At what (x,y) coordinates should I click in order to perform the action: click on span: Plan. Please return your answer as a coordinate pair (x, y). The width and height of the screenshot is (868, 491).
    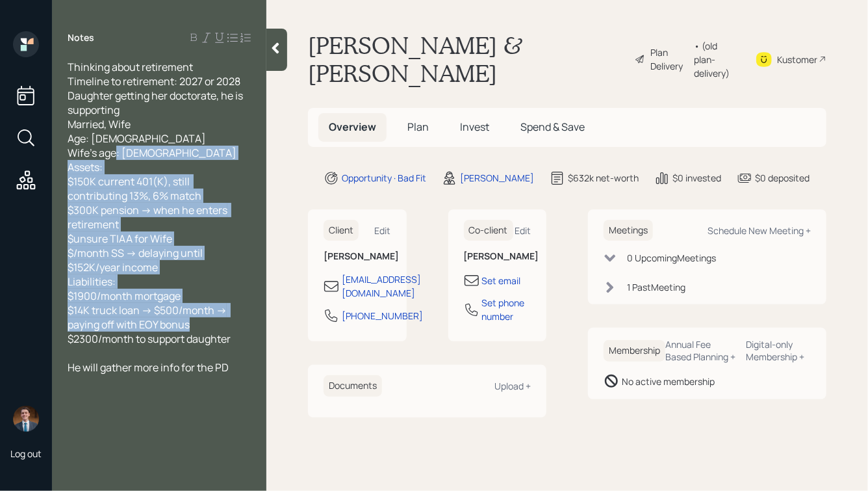
    Looking at the image, I should click on (418, 127).